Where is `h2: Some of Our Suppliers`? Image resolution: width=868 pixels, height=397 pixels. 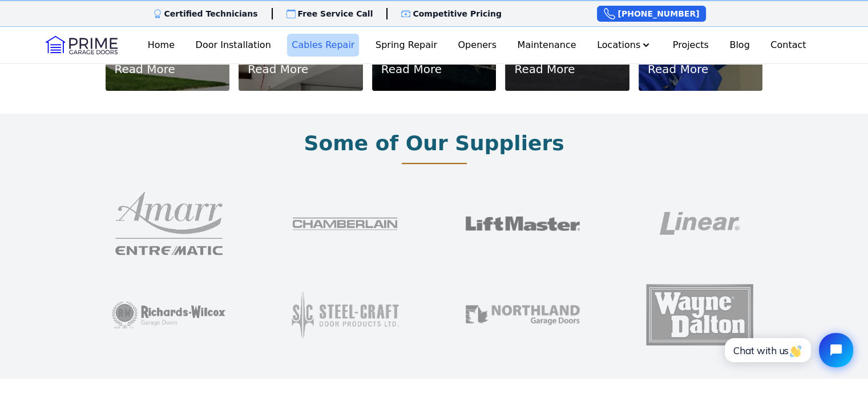 h2: Some of Our Suppliers is located at coordinates (434, 143).